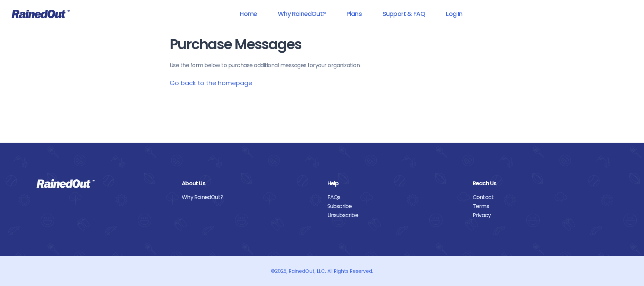 The width and height of the screenshot is (644, 286). Describe the element at coordinates (249, 184) in the screenshot. I see `div: About Us` at that location.